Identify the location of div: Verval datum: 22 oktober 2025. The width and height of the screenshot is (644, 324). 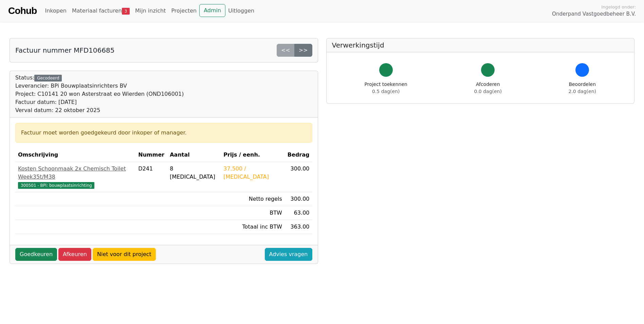
(100, 110).